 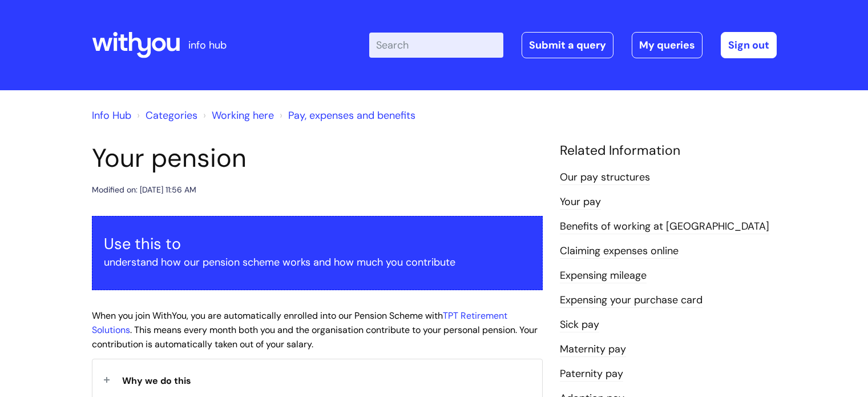 I want to click on input: Search, so click(x=436, y=45).